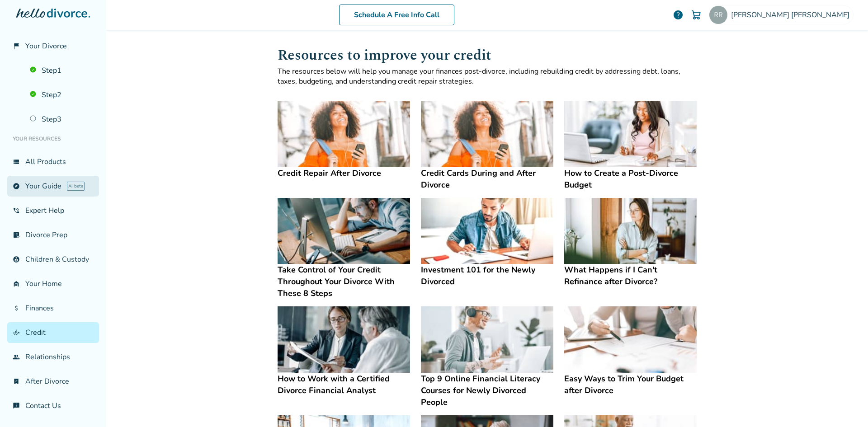 Image resolution: width=868 pixels, height=427 pixels. I want to click on span: help, so click(678, 15).